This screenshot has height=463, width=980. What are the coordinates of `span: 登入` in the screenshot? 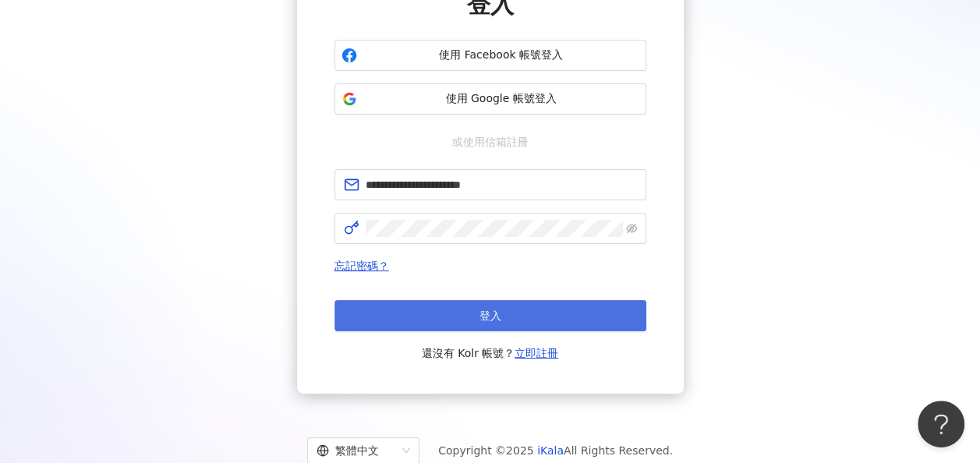 It's located at (491, 316).